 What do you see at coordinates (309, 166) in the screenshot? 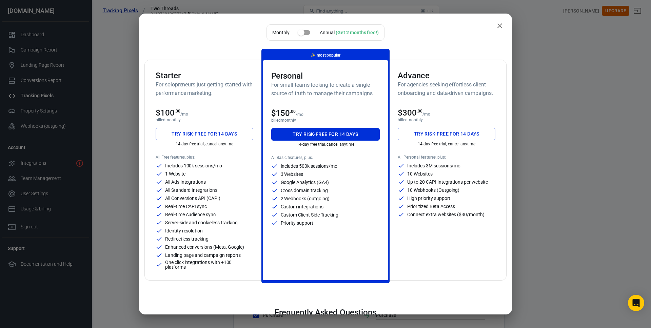
I see `p: Includes 500k sessions/mo` at bounding box center [309, 166].